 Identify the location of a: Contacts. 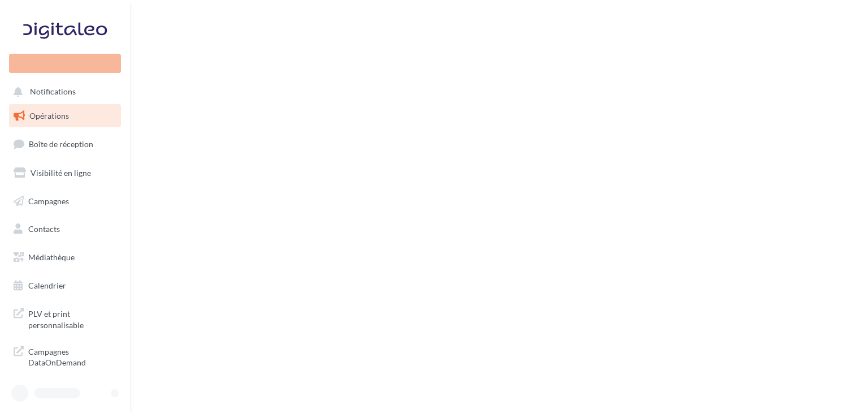
(65, 229).